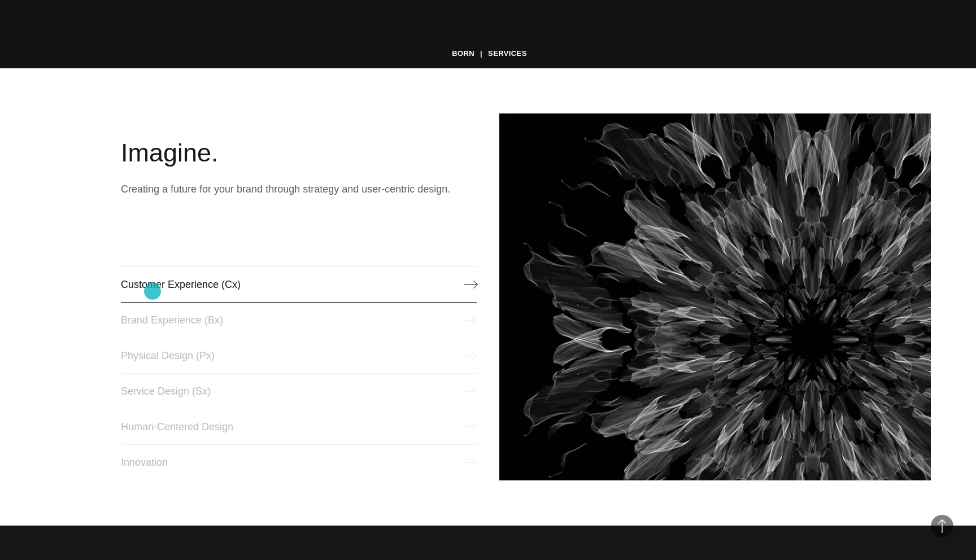 The image size is (976, 560). I want to click on span: Back to Top, so click(942, 527).